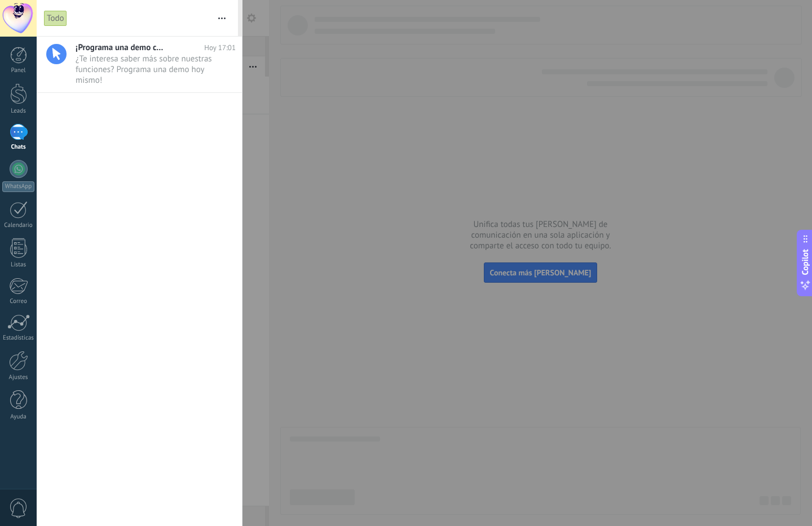  Describe the element at coordinates (805, 263) in the screenshot. I see `span: Copilot` at that location.